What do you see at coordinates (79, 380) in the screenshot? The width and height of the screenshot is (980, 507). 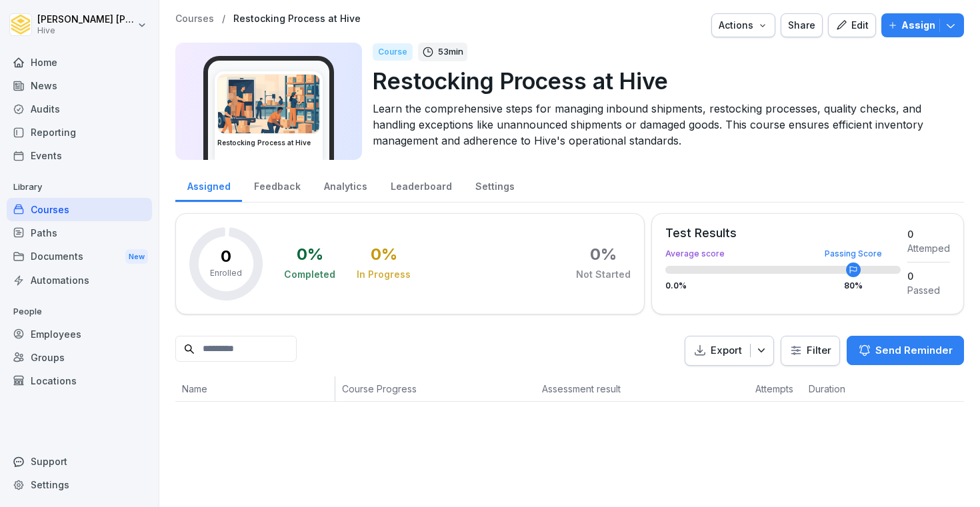 I see `a: Locations` at bounding box center [79, 380].